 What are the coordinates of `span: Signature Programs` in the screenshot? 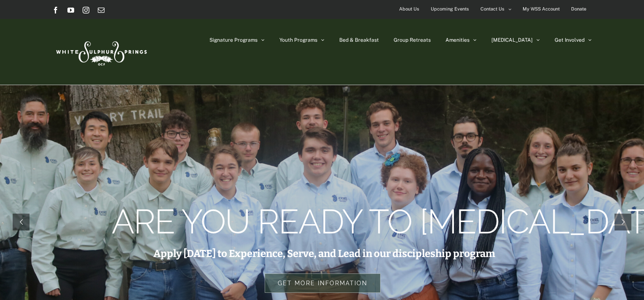 It's located at (234, 40).